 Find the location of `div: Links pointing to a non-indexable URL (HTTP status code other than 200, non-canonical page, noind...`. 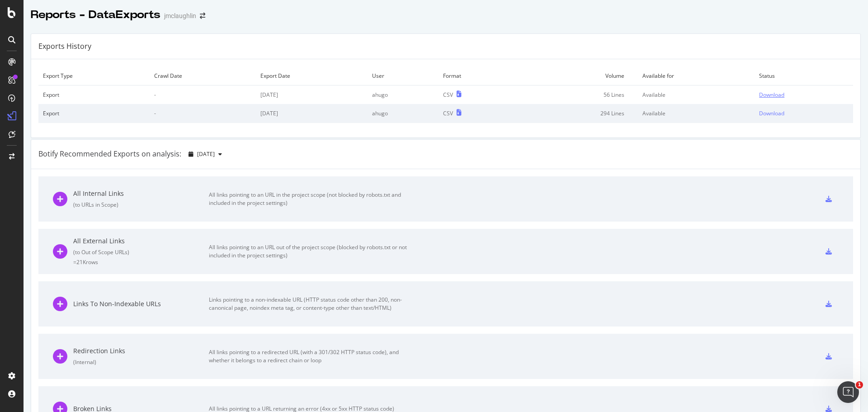

div: Links pointing to a non-indexable URL (HTTP status code other than 200, non-canonical page, noind... is located at coordinates (311, 303).